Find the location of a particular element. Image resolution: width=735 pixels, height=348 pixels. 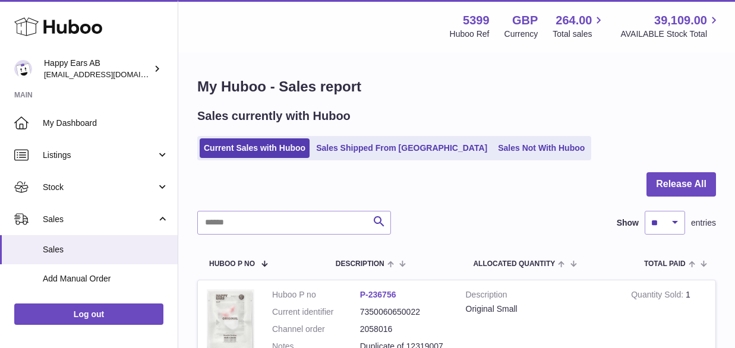

span: AVAILABLE Stock Total is located at coordinates (671, 34).